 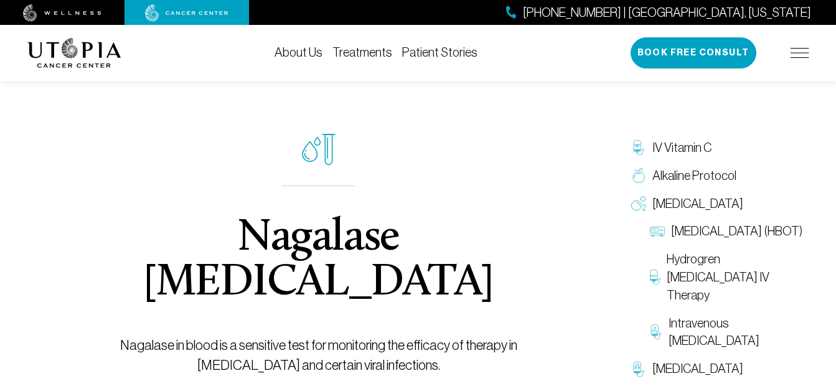 What do you see at coordinates (439, 52) in the screenshot?
I see `a: Patient Stories` at bounding box center [439, 52].